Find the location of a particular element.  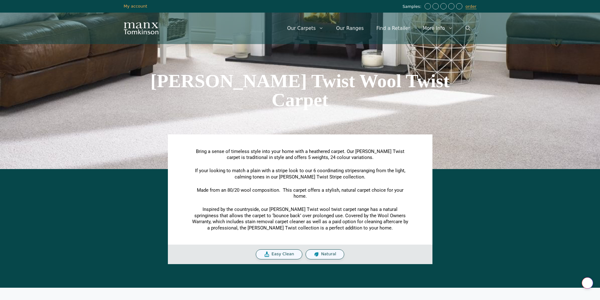

p: If your looking to match a plain with a stripe look to our 6 coordinating stripes is located at coordinates (300, 174).